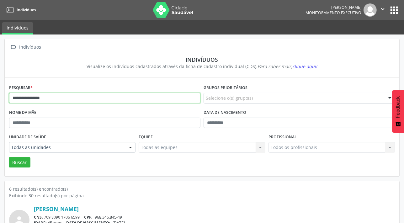  I want to click on span: Indivíduos, so click(26, 10).